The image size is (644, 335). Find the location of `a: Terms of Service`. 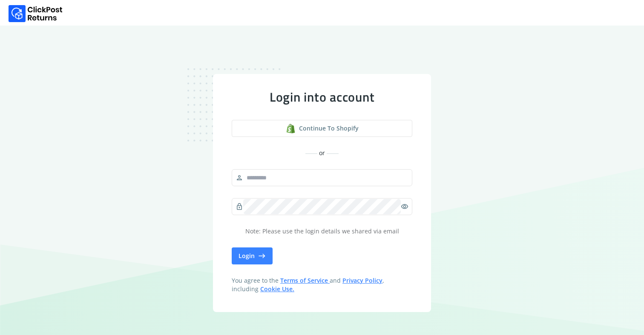

a: Terms of Service is located at coordinates (305, 280).